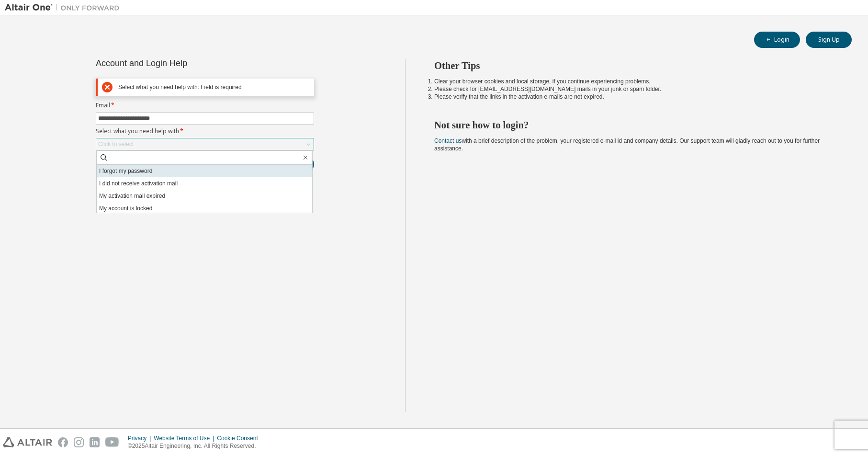 Image resolution: width=868 pixels, height=456 pixels. I want to click on label: Select what you need help with, so click(205, 131).